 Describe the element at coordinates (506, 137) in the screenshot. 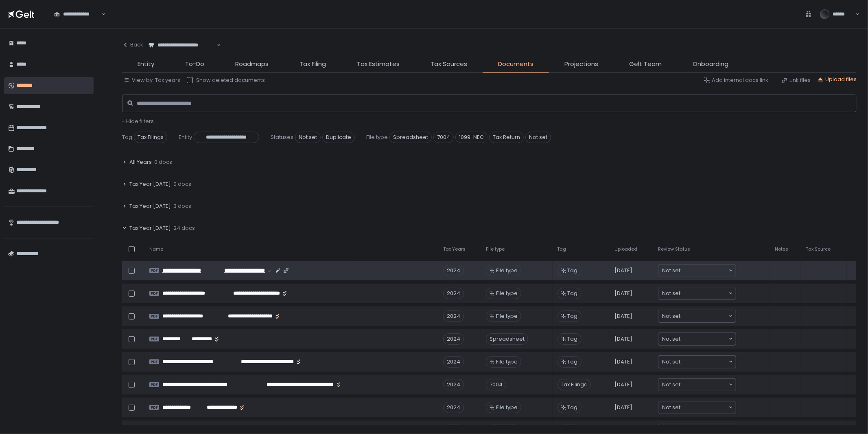

I see `span: Tax Return` at that location.